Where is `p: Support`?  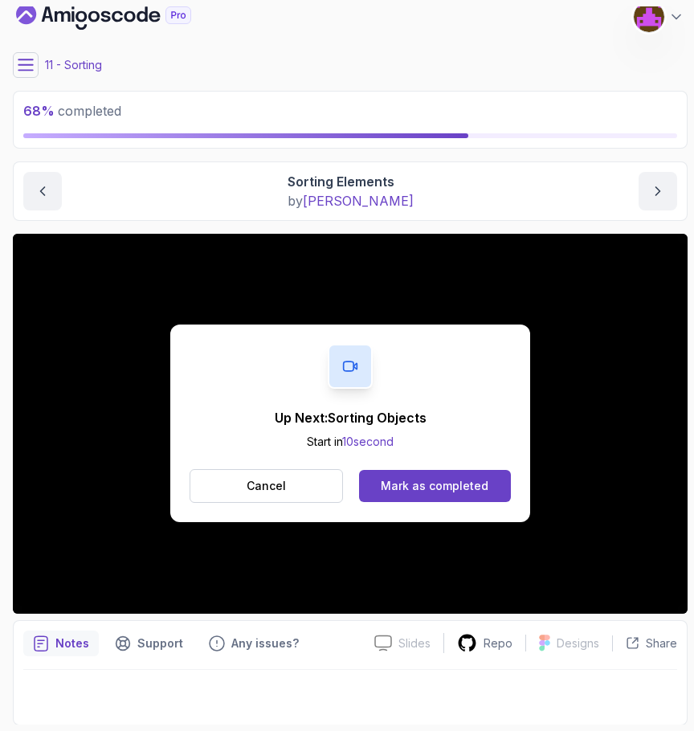
p: Support is located at coordinates (160, 644).